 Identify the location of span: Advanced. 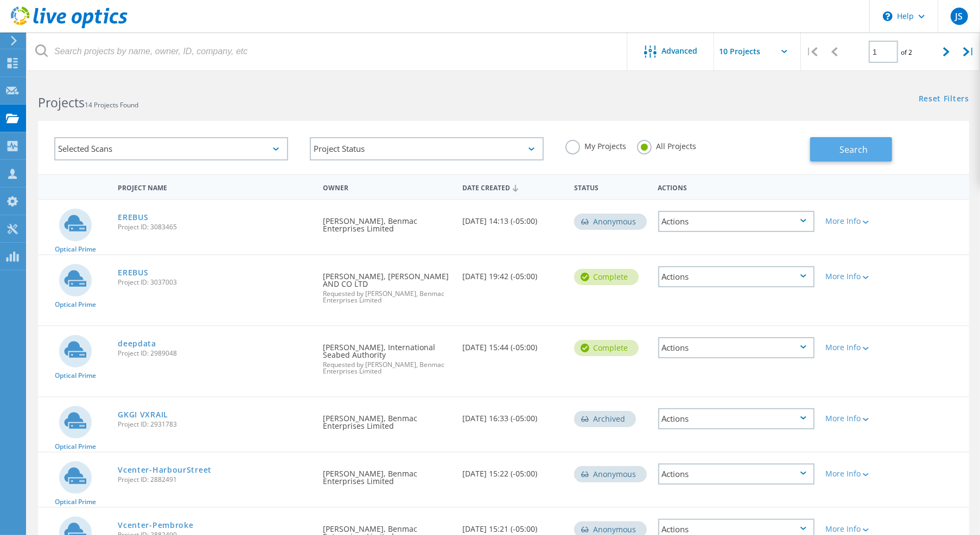
(680, 51).